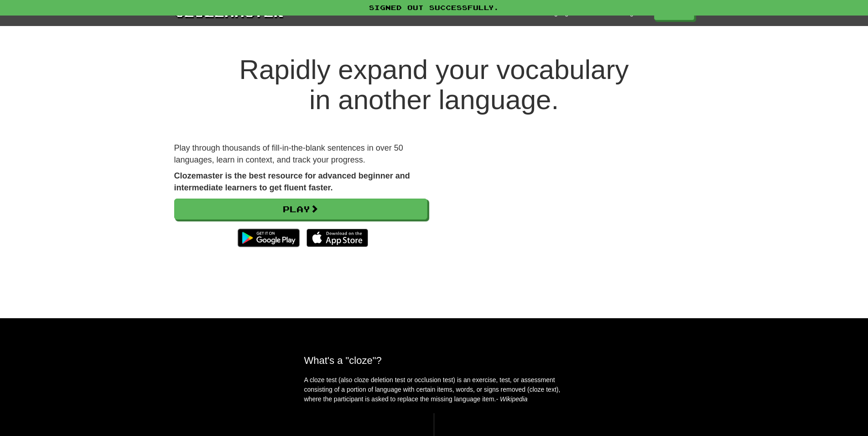  I want to click on p: Play through thousands of fill-in-the-blank sentences in over 50 languages, learn in context, and..., so click(301, 154).